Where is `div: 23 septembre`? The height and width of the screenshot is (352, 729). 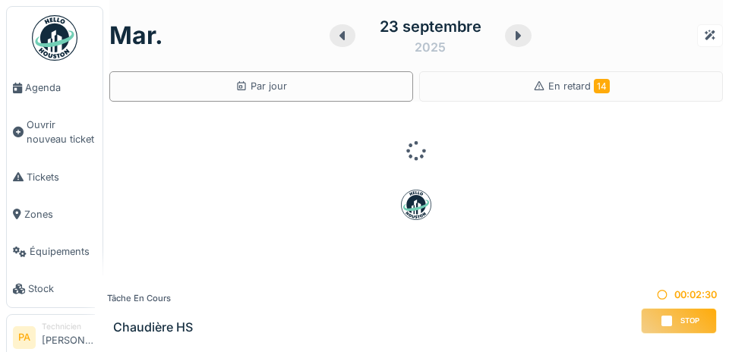
div: 23 septembre is located at coordinates (430, 27).